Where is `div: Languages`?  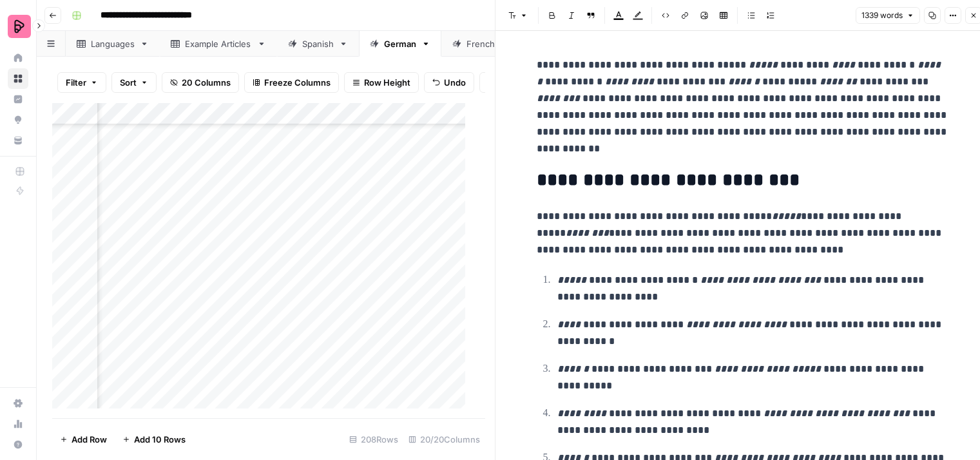
div: Languages is located at coordinates (113, 44).